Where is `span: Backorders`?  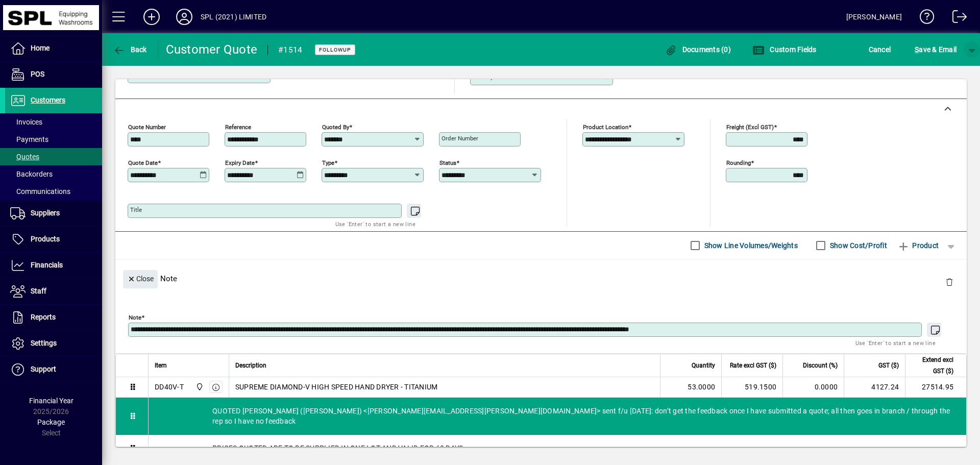 span: Backorders is located at coordinates (31, 174).